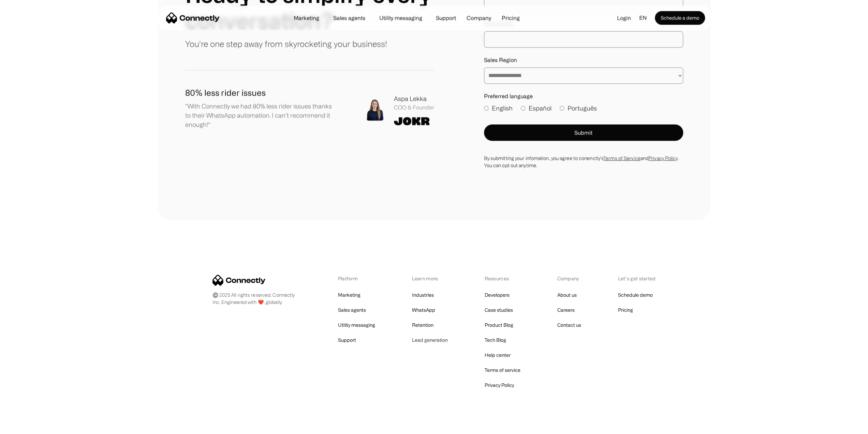 The height and width of the screenshot is (434, 868). Describe the element at coordinates (497, 354) in the screenshot. I see `a: Help center` at that location.